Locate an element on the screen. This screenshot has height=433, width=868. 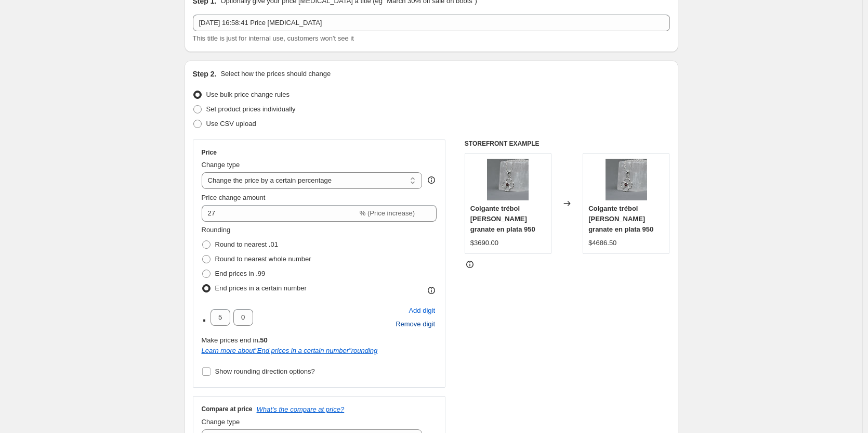
span: % (Price increase) is located at coordinates (387, 213).